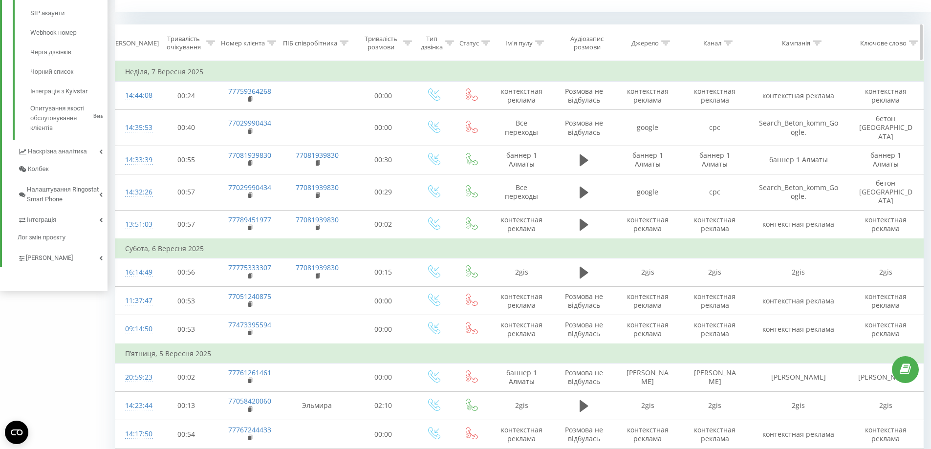  Describe the element at coordinates (587, 43) in the screenshot. I see `div: Аудіозапис розмови` at that location.